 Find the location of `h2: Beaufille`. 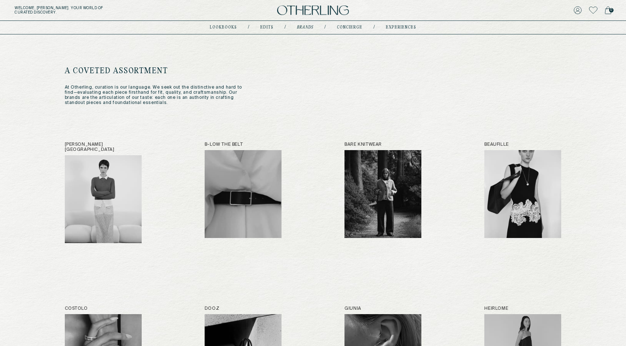

h2: Beaufille is located at coordinates (523, 145).